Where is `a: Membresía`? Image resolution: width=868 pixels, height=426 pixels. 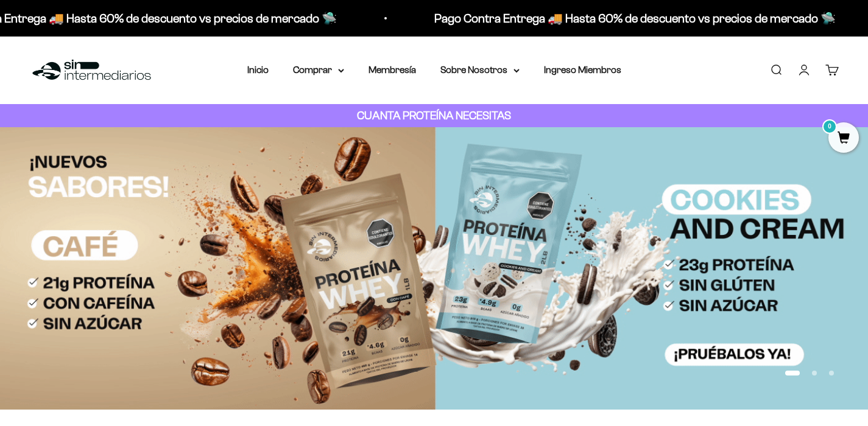
a: Membresía is located at coordinates (392, 70).